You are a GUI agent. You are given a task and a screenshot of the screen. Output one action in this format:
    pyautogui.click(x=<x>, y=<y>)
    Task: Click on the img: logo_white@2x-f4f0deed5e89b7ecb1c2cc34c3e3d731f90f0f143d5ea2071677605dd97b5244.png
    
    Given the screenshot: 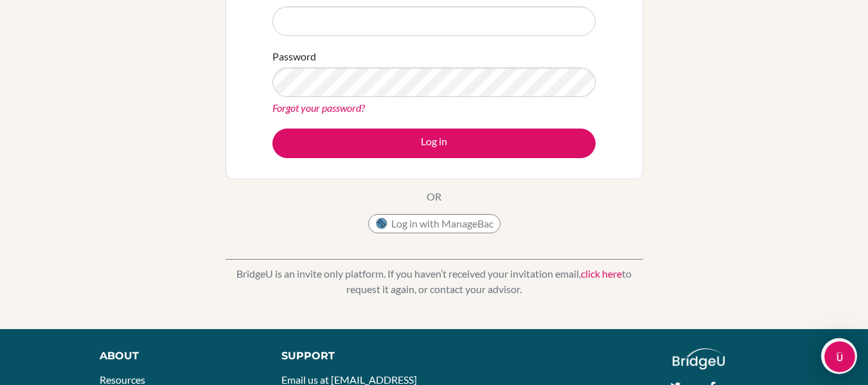 What is the action you would take?
    pyautogui.click(x=698, y=359)
    